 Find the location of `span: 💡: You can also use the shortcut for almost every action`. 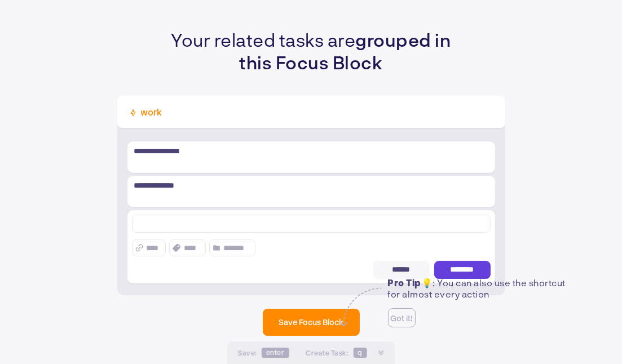

span: 💡: You can also use the shortcut for almost every action is located at coordinates (477, 288).